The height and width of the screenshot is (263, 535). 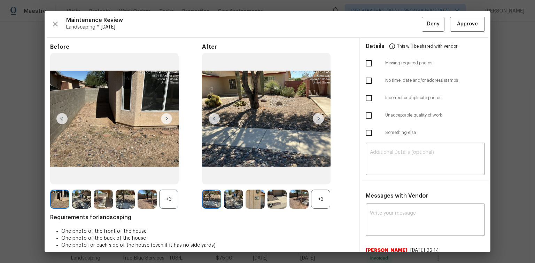 What do you see at coordinates (397, 196) in the screenshot?
I see `span: Messages with Vendor` at bounding box center [397, 196].